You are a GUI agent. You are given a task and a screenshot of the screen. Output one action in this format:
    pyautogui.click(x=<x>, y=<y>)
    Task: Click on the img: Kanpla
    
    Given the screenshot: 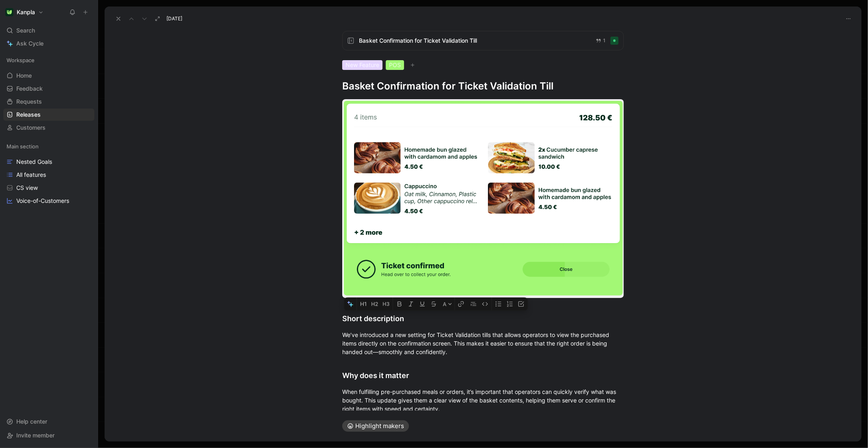 What is the action you would take?
    pyautogui.click(x=9, y=12)
    